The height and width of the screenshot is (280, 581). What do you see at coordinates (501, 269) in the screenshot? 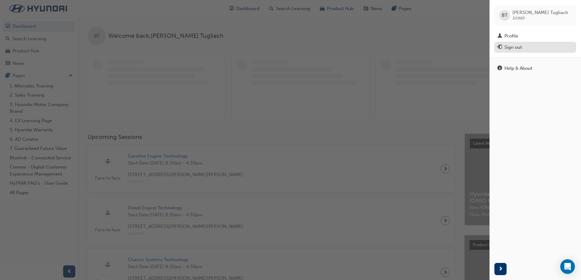
I see `span: next-icon` at bounding box center [501, 269].